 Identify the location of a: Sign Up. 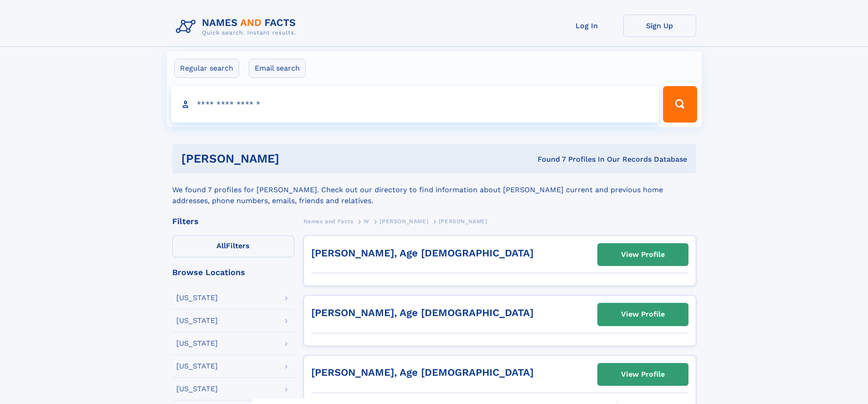
(659, 26).